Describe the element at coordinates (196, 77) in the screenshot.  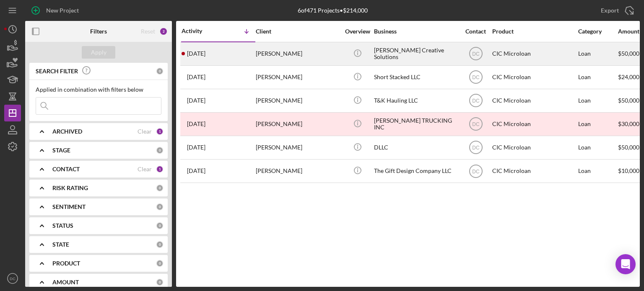
I see `time: 2025-07-28 19:42` at that location.